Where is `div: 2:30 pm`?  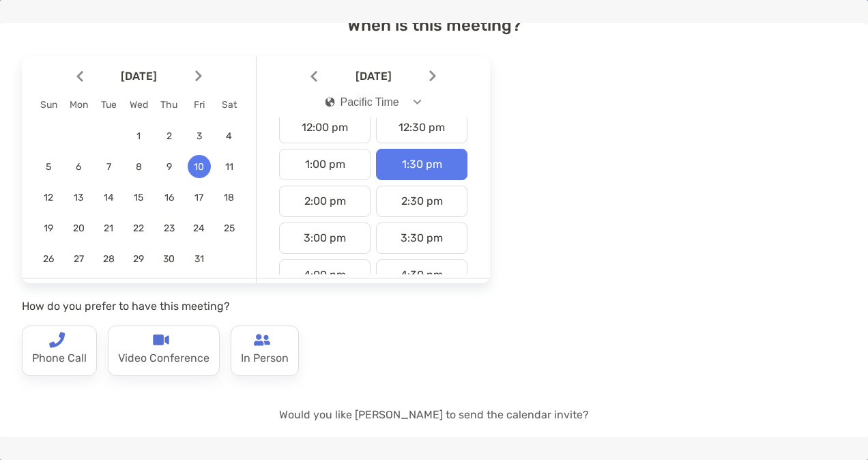
div: 2:30 pm is located at coordinates (422, 201).